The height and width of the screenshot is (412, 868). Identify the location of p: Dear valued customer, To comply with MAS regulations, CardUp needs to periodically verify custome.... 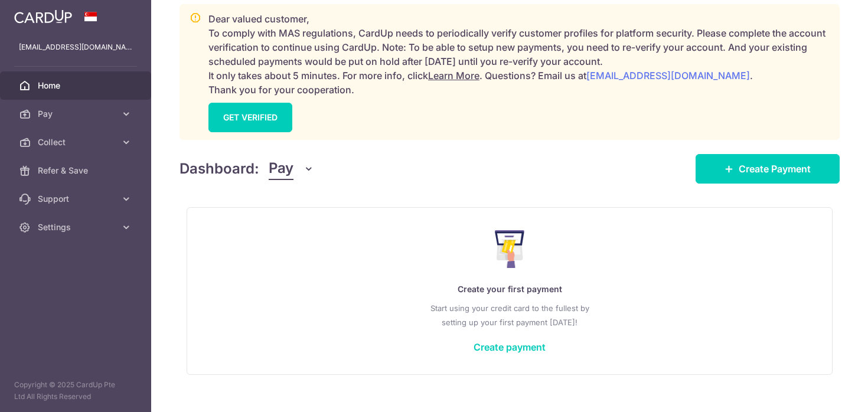
(519, 54).